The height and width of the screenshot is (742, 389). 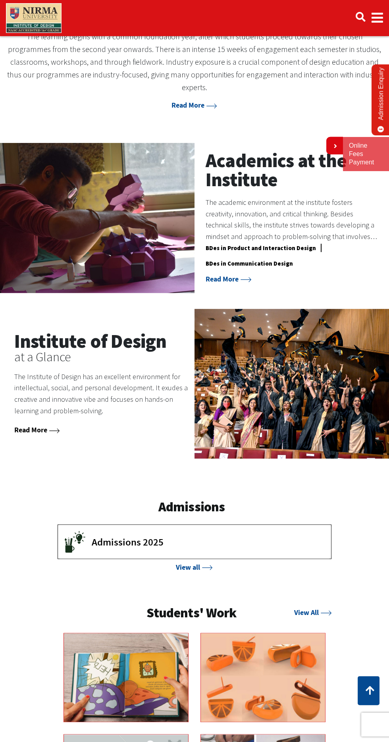 I want to click on h2: Academics at the Institute, so click(x=291, y=170).